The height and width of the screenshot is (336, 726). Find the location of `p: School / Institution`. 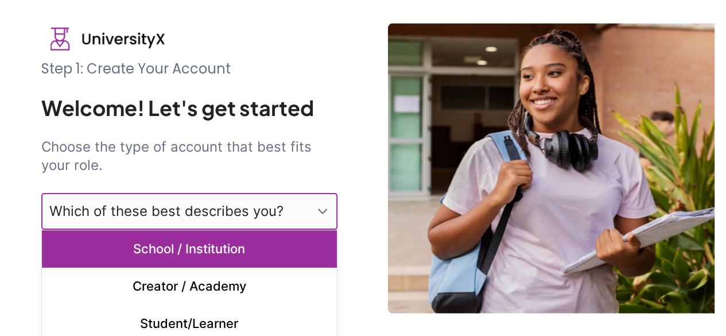

p: School / Institution is located at coordinates (189, 248).